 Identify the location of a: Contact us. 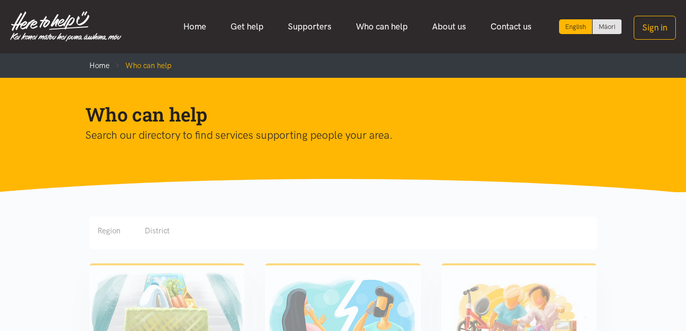
(511, 26).